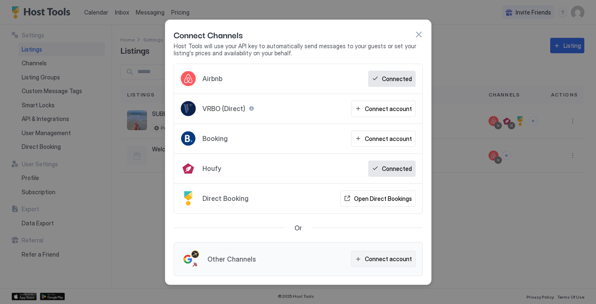 This screenshot has height=304, width=596. What do you see at coordinates (212, 79) in the screenshot?
I see `span: Airbnb` at bounding box center [212, 79].